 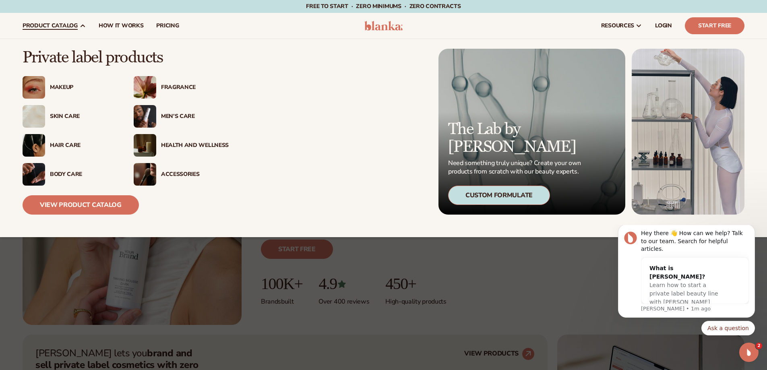 I want to click on img: Female hair pulled back with clips., so click(x=34, y=145).